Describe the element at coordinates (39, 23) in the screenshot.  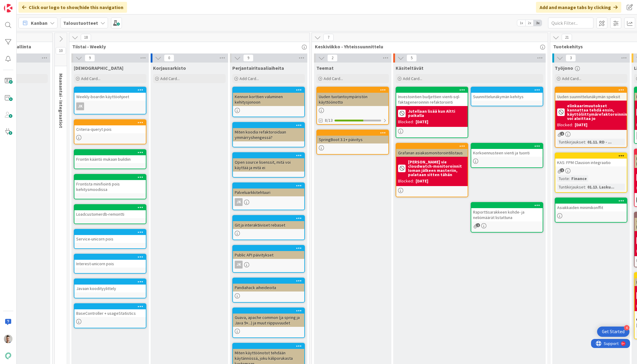
I see `span: Kanban` at that location.